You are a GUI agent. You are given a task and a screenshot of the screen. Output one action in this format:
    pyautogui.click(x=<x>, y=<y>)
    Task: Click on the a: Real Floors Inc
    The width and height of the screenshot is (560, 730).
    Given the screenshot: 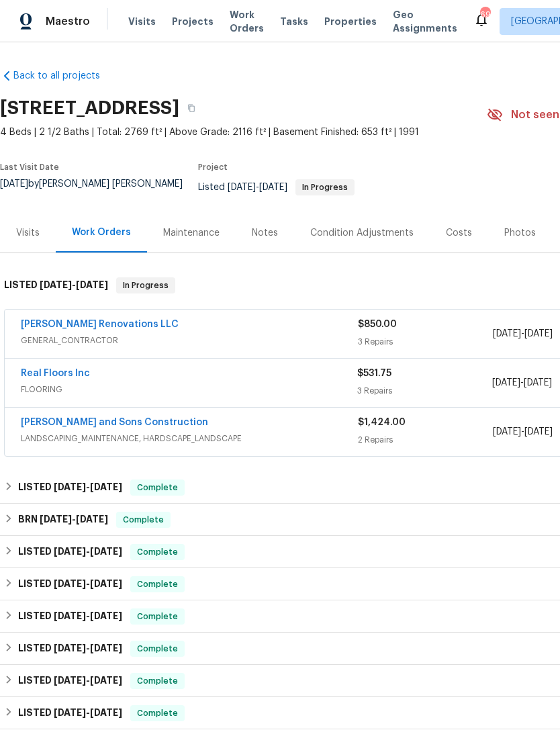 What is the action you would take?
    pyautogui.click(x=55, y=374)
    